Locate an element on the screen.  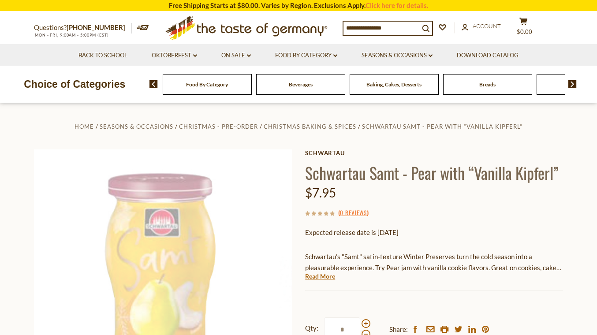
a: Download Catalog is located at coordinates (487, 56).